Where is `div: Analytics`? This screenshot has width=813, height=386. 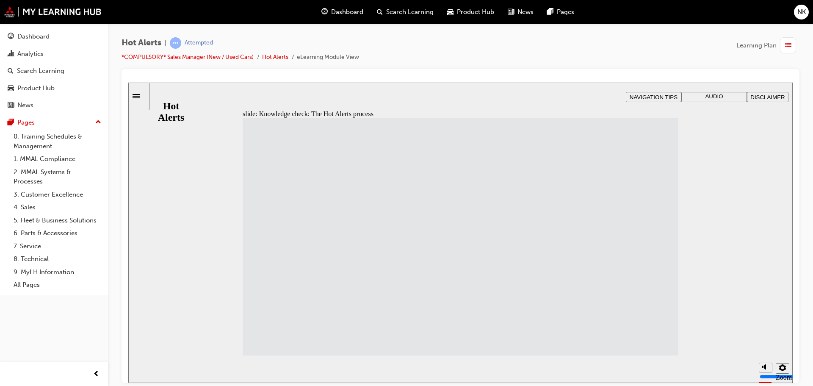
div: Analytics is located at coordinates (30, 54).